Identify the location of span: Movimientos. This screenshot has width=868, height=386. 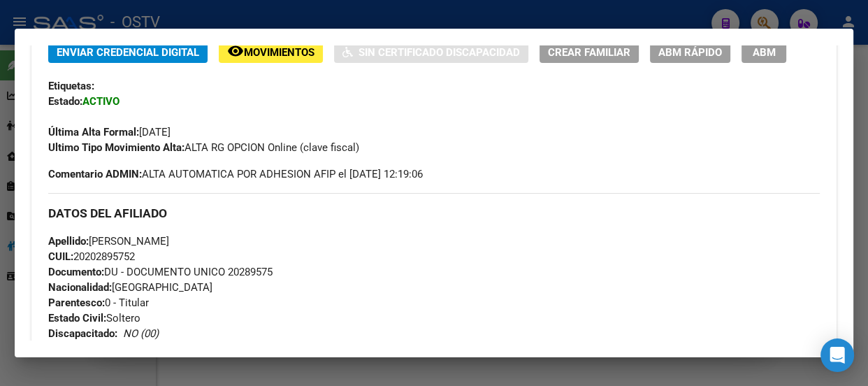
(279, 52).